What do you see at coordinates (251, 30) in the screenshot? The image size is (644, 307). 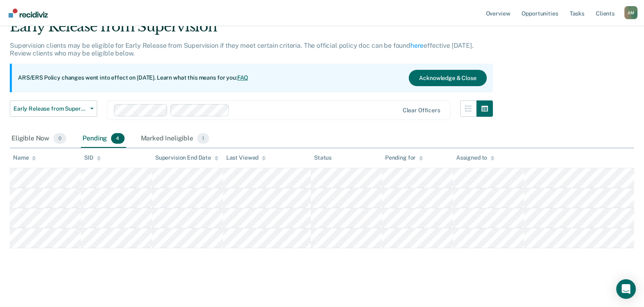 I see `div: Early Release from Supervision` at bounding box center [251, 30].